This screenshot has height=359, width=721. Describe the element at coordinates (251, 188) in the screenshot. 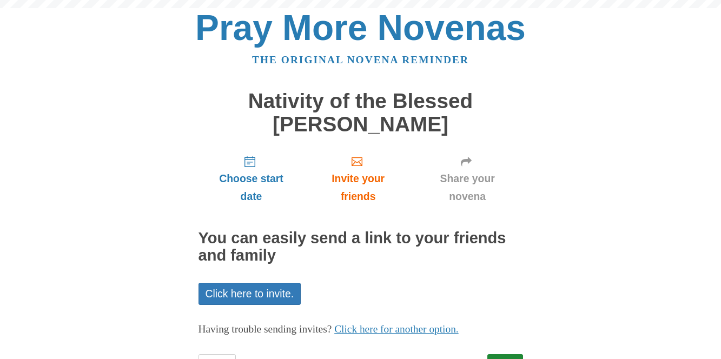

I see `span: Choose start date` at that location.